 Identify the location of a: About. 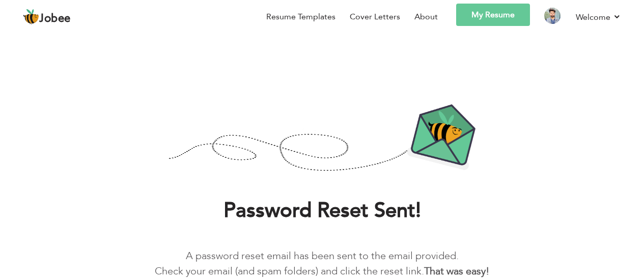
(426, 17).